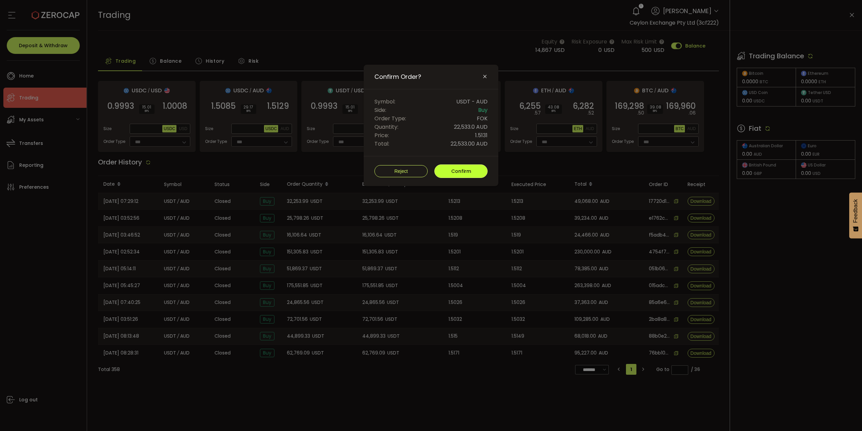  Describe the element at coordinates (483, 110) in the screenshot. I see `span: Buy` at that location.